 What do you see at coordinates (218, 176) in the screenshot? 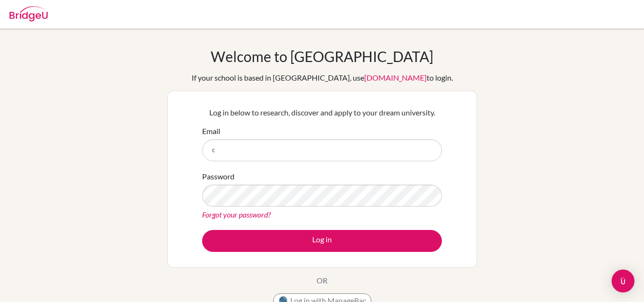
I see `label: Password` at bounding box center [218, 176].